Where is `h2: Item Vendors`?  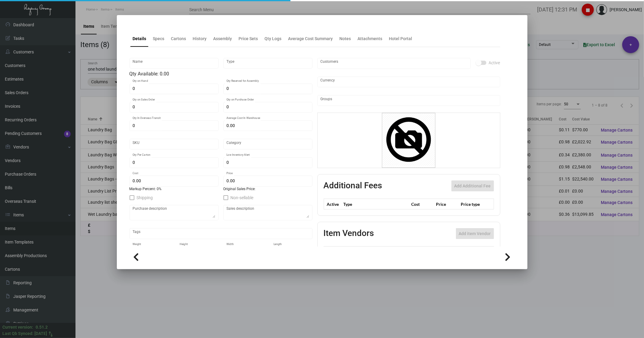
h2: Item Vendors is located at coordinates (349, 234).